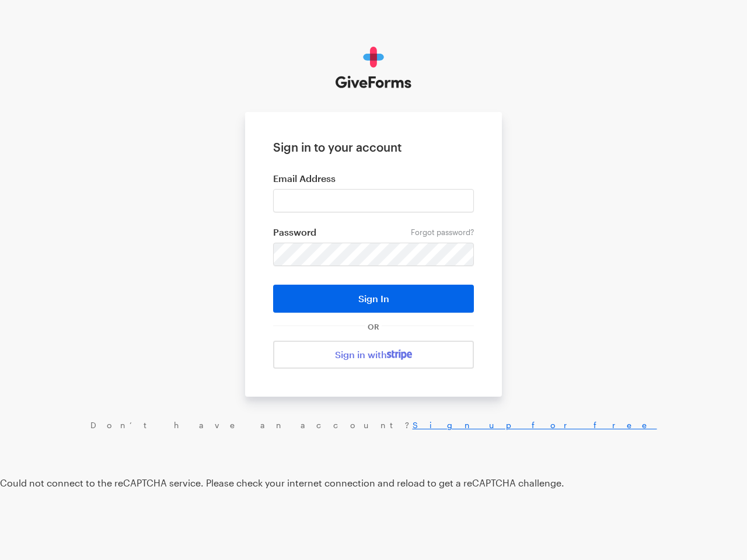  Describe the element at coordinates (373, 68) in the screenshot. I see `img: GiveForms` at that location.